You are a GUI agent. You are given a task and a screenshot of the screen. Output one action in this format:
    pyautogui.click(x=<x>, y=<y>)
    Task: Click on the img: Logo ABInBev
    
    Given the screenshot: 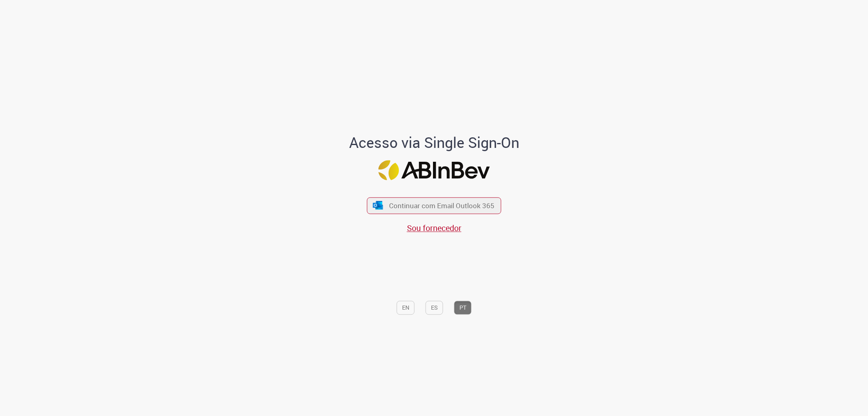 What is the action you would take?
    pyautogui.click(x=434, y=170)
    